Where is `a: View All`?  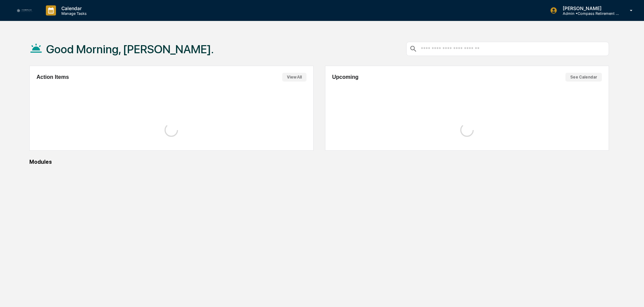
a: View All is located at coordinates (294, 77).